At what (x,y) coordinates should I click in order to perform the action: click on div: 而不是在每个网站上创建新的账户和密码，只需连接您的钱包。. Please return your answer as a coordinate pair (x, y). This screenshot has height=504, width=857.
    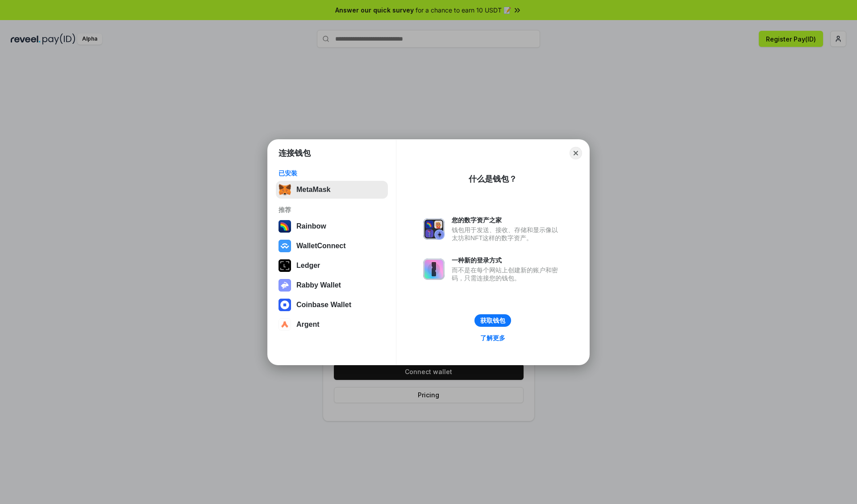
    Looking at the image, I should click on (507, 274).